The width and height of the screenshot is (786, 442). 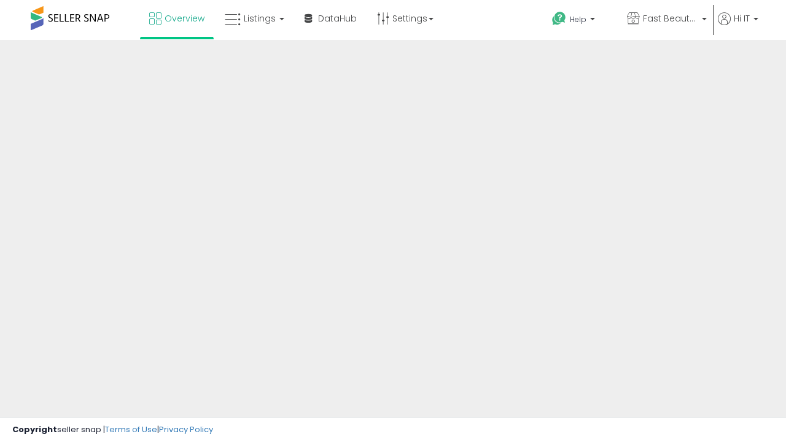 What do you see at coordinates (112, 430) in the screenshot?
I see `div: seller snap | |` at bounding box center [112, 430].